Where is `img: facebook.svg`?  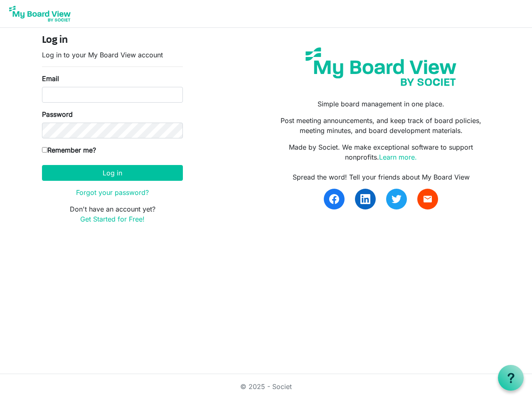
img: facebook.svg is located at coordinates (334, 199).